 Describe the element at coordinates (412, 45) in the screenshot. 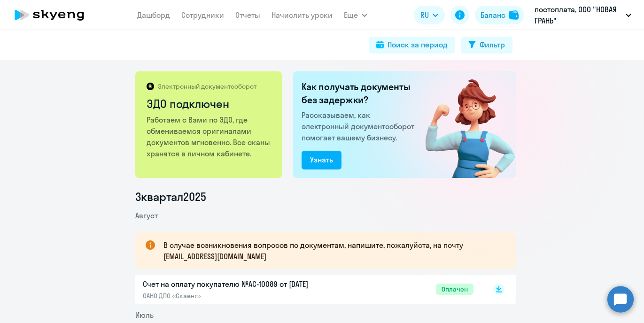

I see `button: Поиск за период` at that location.